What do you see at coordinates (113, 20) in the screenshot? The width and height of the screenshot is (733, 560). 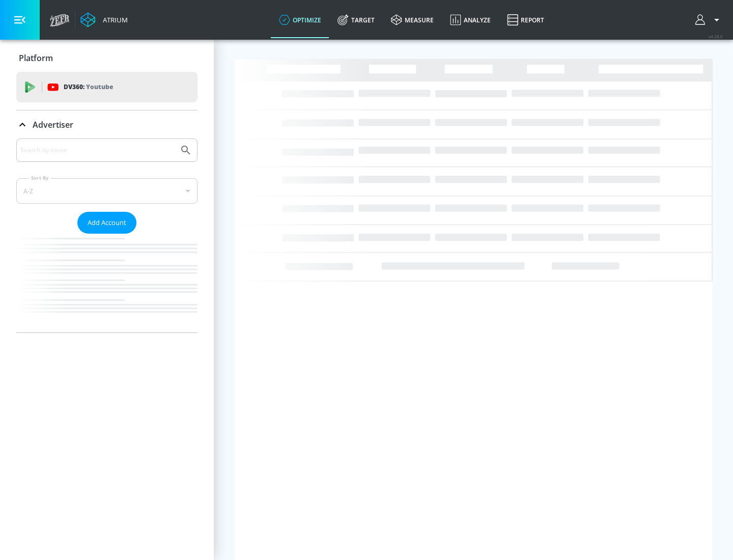 I see `div: Atrium` at bounding box center [113, 20].